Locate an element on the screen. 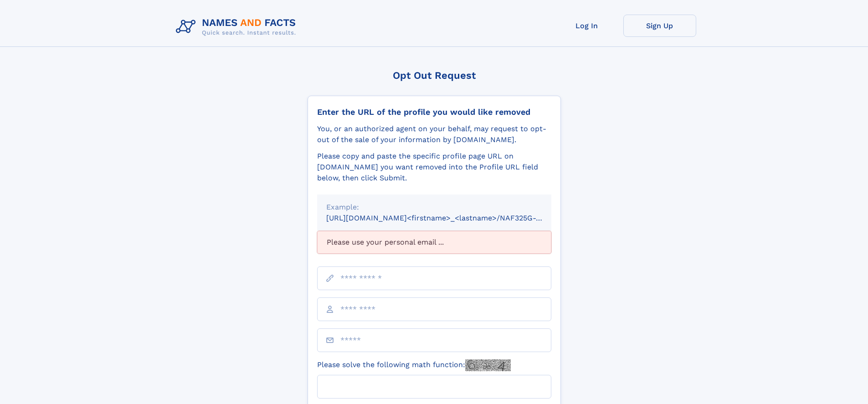 This screenshot has width=868, height=404. a: Log In is located at coordinates (587, 26).